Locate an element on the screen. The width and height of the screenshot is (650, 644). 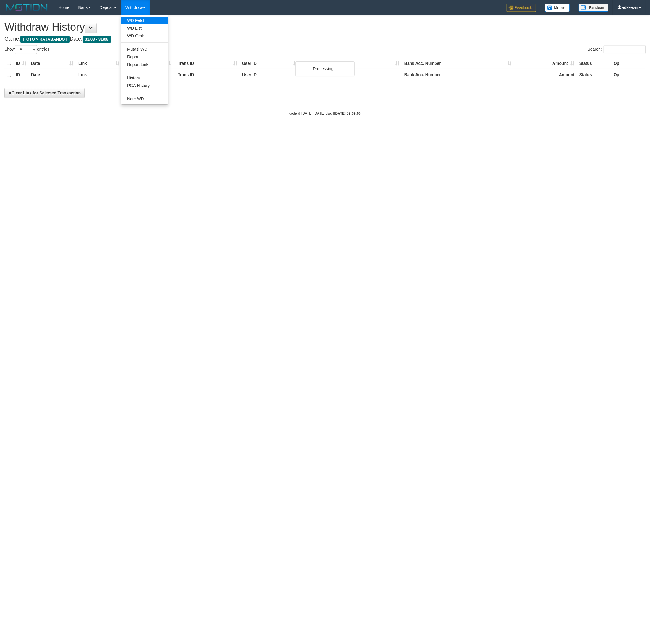
a: PGA History is located at coordinates (145, 86).